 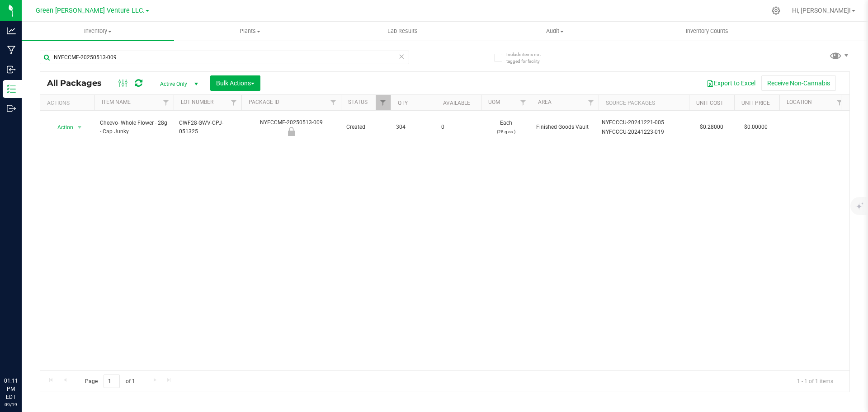 I want to click on input: Search Package ID, Item Name, SKU, Lot or Part Number..., so click(x=224, y=57).